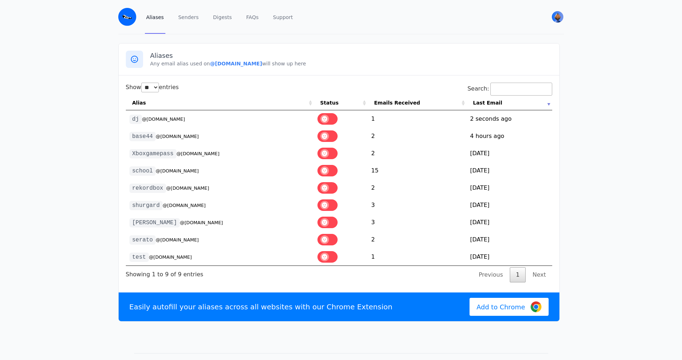 This screenshot has height=360, width=682. I want to click on p: Any email alias used on will show up here, so click(351, 64).